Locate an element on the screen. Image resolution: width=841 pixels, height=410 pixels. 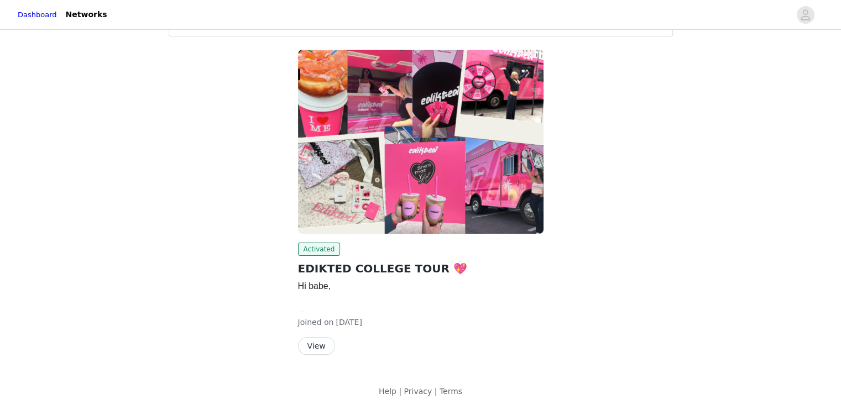
span: Activated is located at coordinates (319, 249).